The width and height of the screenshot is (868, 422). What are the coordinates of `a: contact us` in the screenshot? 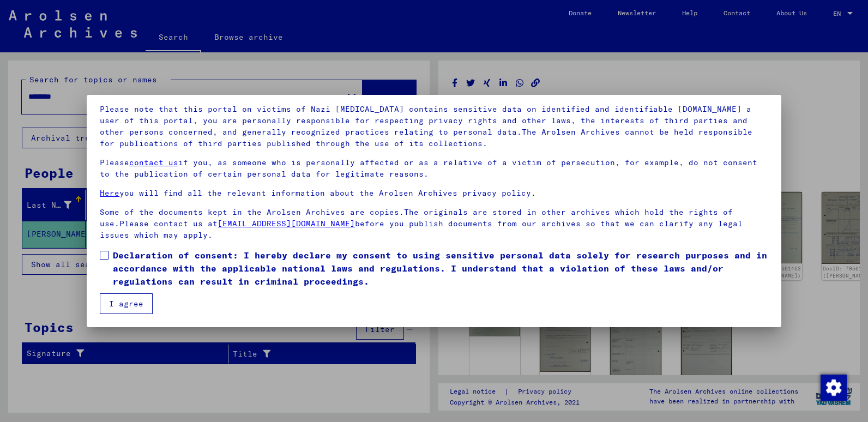 It's located at (153, 163).